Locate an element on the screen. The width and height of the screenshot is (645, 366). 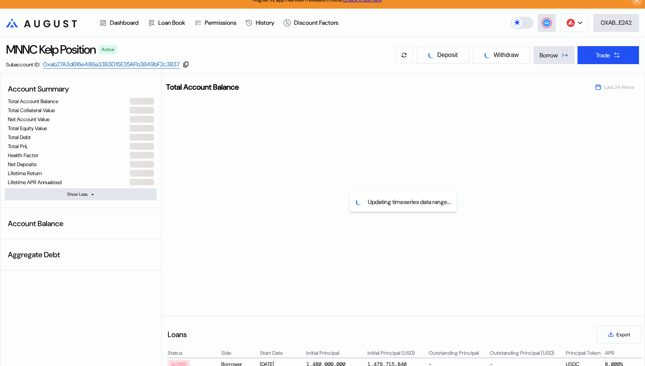
span: Withdraw is located at coordinates (506, 55).